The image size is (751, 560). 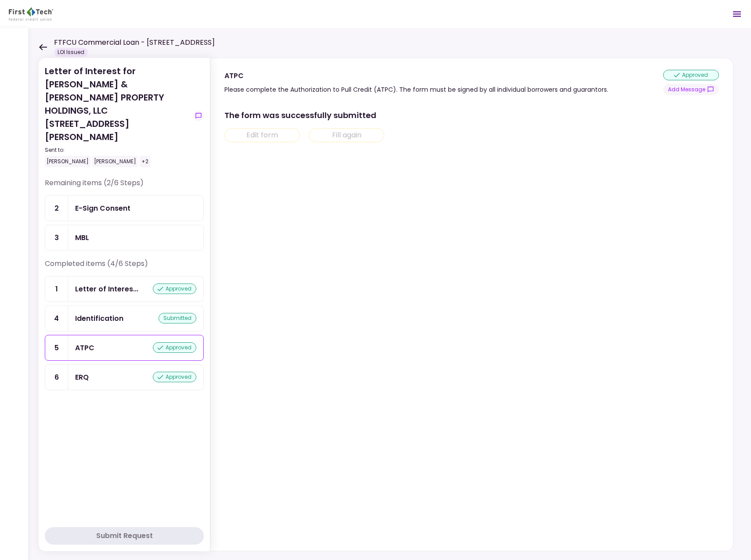 I want to click on button: Fill again, so click(x=347, y=135).